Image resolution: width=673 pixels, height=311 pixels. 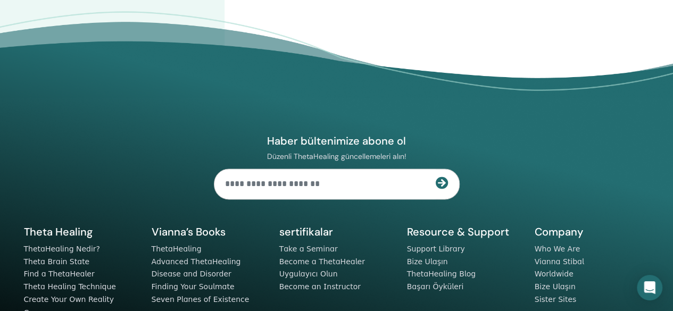 What do you see at coordinates (308, 274) in the screenshot?
I see `a: Uygulayıcı Olun` at bounding box center [308, 274].